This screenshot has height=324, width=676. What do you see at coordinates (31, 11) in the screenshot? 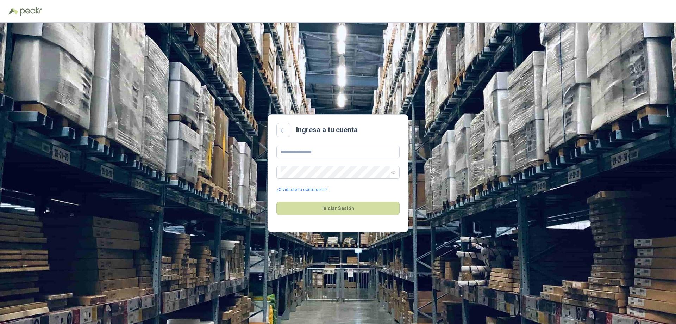
I see `img: Peakr` at bounding box center [31, 11].